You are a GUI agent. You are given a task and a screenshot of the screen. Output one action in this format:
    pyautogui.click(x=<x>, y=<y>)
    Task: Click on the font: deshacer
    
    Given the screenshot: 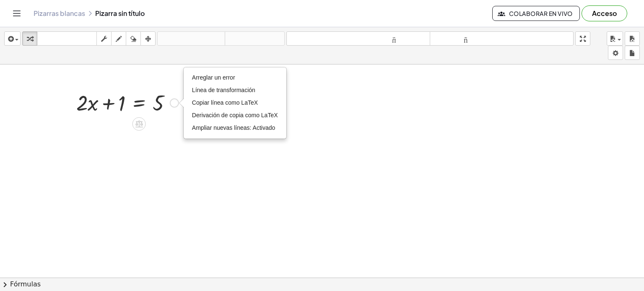 What is the action you would take?
    pyautogui.click(x=191, y=39)
    